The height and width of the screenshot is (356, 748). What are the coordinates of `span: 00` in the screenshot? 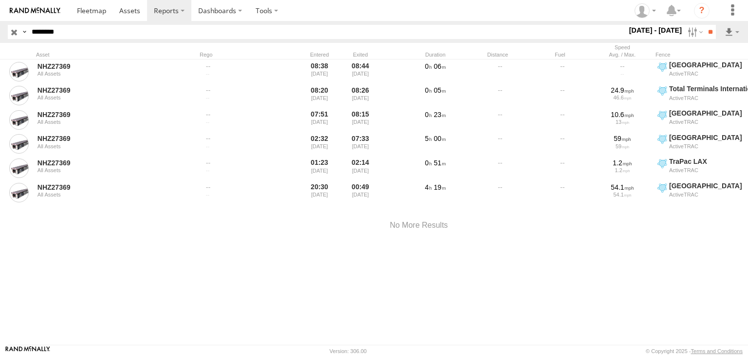 It's located at (440, 138).